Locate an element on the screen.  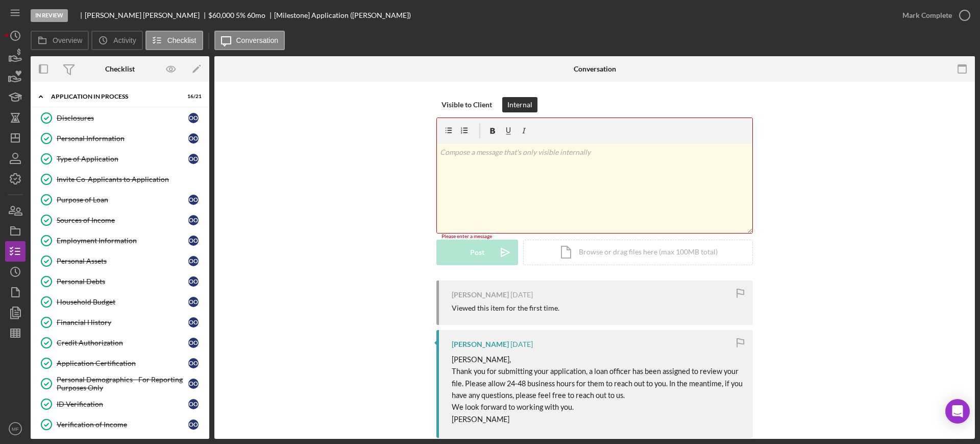
a: Personal InformationOO is located at coordinates (120, 138).